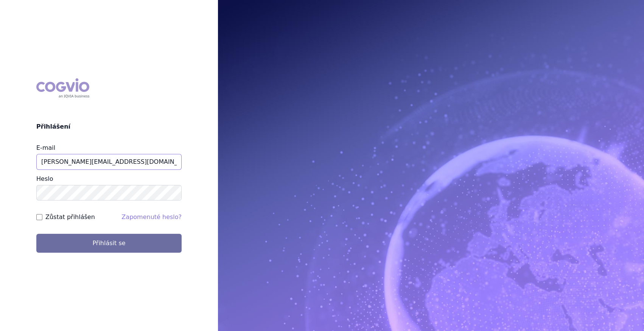 Image resolution: width=644 pixels, height=331 pixels. Describe the element at coordinates (70, 217) in the screenshot. I see `label: Zůstat přihlášen` at that location.